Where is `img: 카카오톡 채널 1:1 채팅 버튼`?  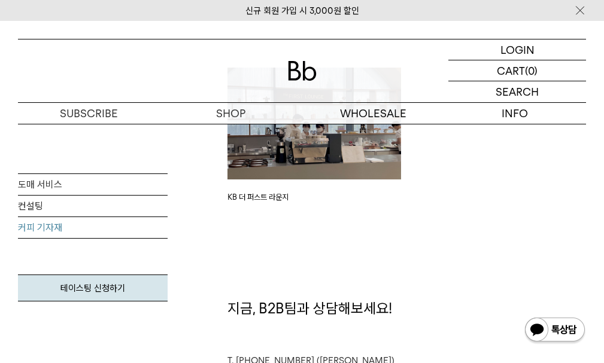 img: 카카오톡 채널 1:1 채팅 버튼 is located at coordinates (555, 331).